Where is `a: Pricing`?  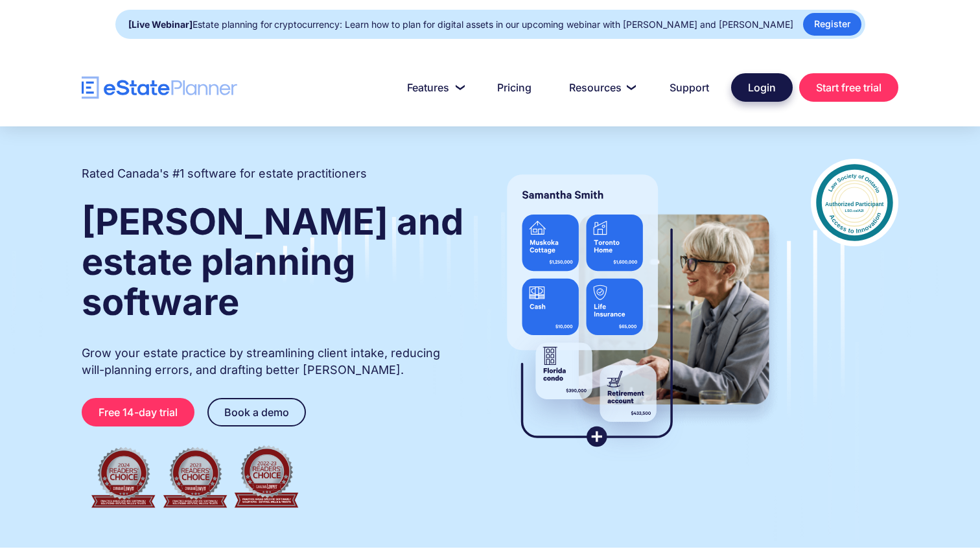 a: Pricing is located at coordinates (514, 88).